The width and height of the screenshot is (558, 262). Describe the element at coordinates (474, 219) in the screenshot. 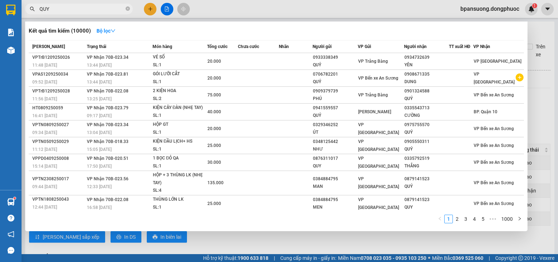

I see `a: 4` at that location.